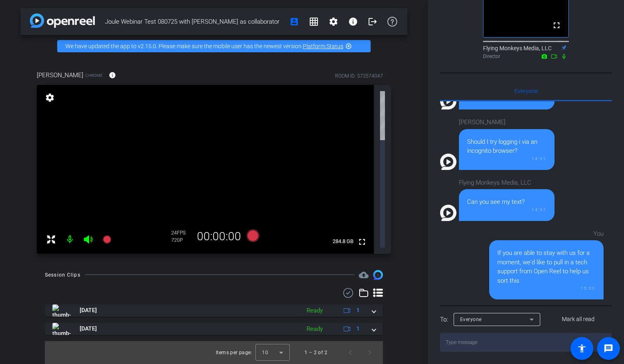 This screenshot has height=364, width=624. Describe the element at coordinates (94, 75) in the screenshot. I see `span: Chrome` at that location.